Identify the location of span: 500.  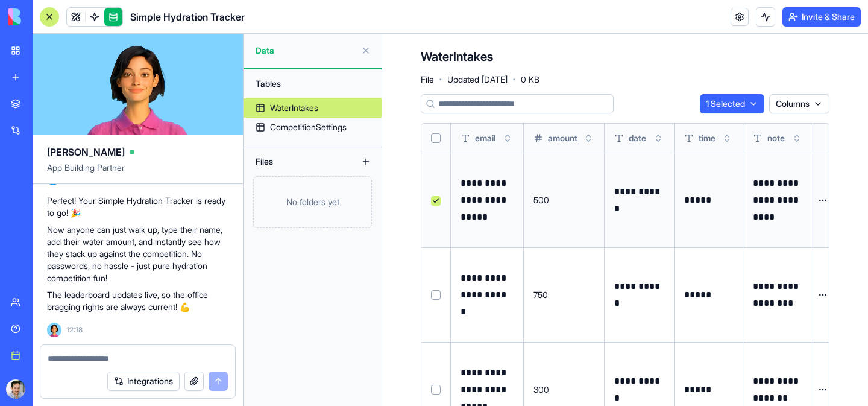
(541, 200).